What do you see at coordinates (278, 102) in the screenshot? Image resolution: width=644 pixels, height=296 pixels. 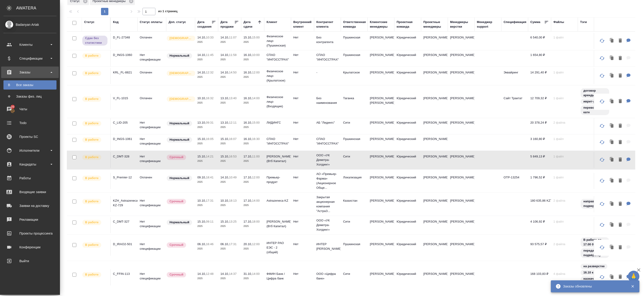 I see `p: Физическое лицо (Входящие)` at bounding box center [278, 102].